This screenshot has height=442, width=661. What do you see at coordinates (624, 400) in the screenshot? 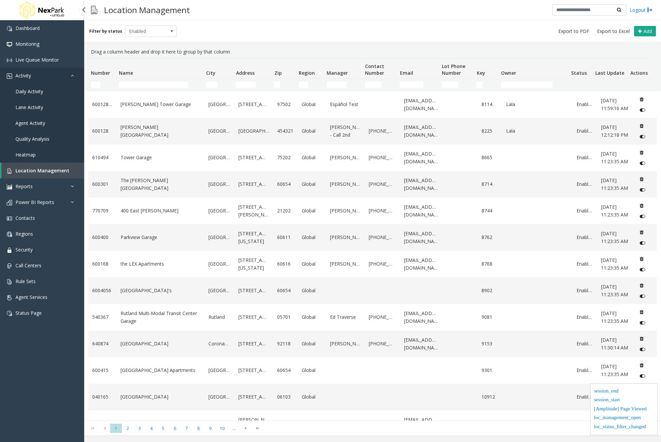
I see `div: session_start` at bounding box center [624, 400].